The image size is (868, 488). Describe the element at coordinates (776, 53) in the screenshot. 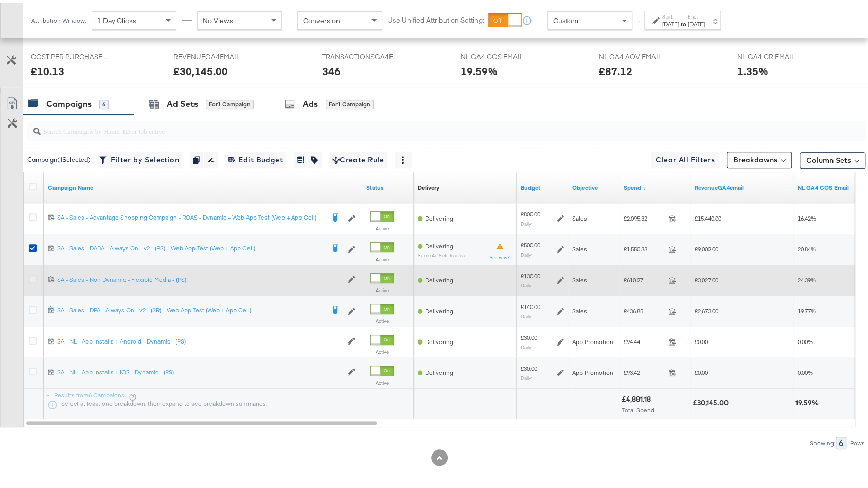

I see `span: NL GA4 CR EMAIL` at that location.